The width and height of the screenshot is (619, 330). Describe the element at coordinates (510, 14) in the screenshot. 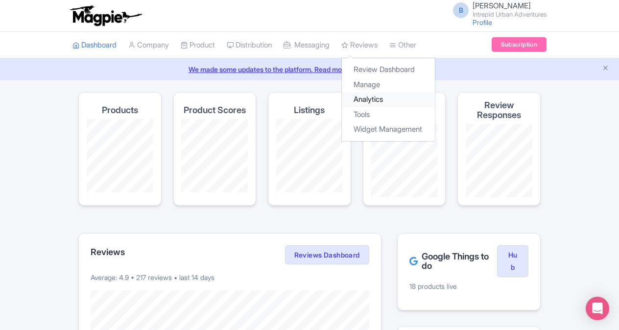

I see `small: Intrepid Urban Adventures` at that location.